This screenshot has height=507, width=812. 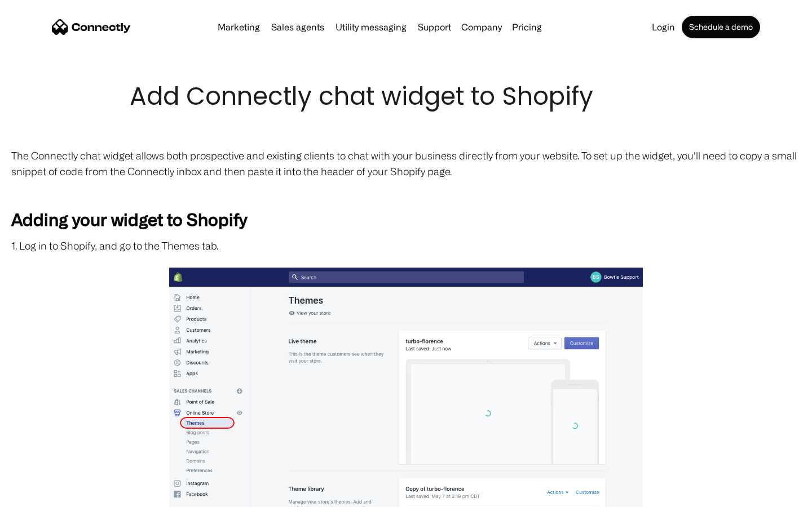 I want to click on p: 1. Log in to Shopify, and go to the Themes tab., so click(x=406, y=246).